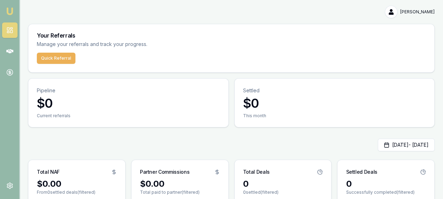 This screenshot has height=199, width=443. I want to click on img: emu-icon-u.png, so click(10, 11).